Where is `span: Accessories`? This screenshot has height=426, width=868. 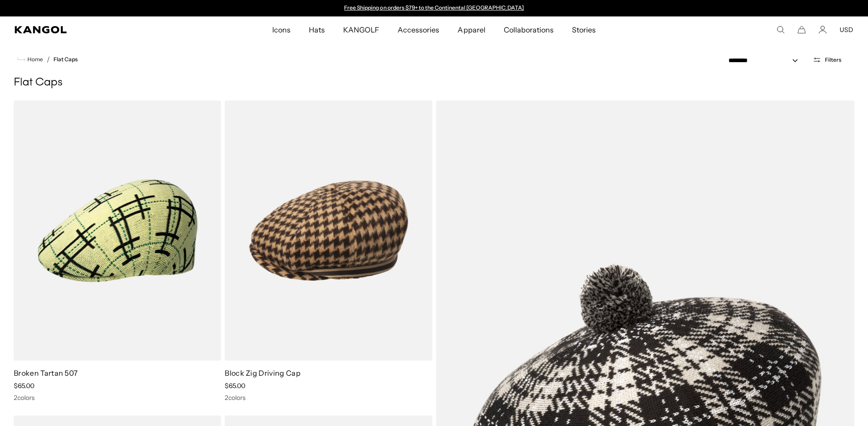 span: Accessories is located at coordinates (418, 30).